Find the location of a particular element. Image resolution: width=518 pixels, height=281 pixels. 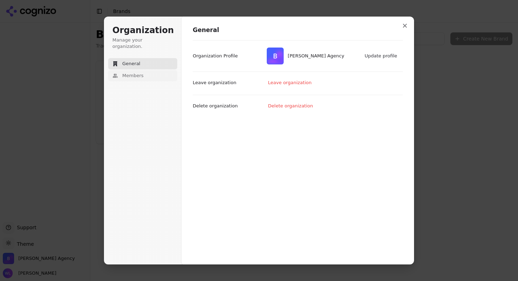

img: Bob Agency is located at coordinates (275, 56).